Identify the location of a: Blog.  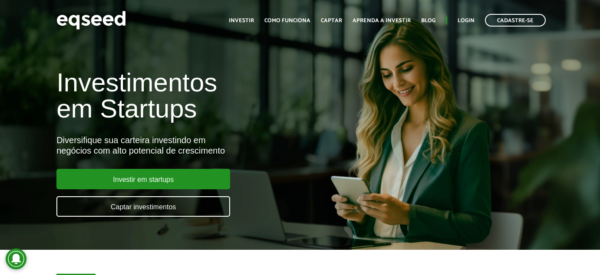
(428, 20).